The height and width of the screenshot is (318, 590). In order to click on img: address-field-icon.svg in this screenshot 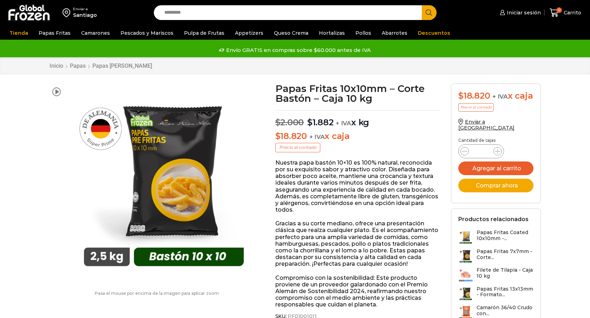, I will do `click(68, 13)`.